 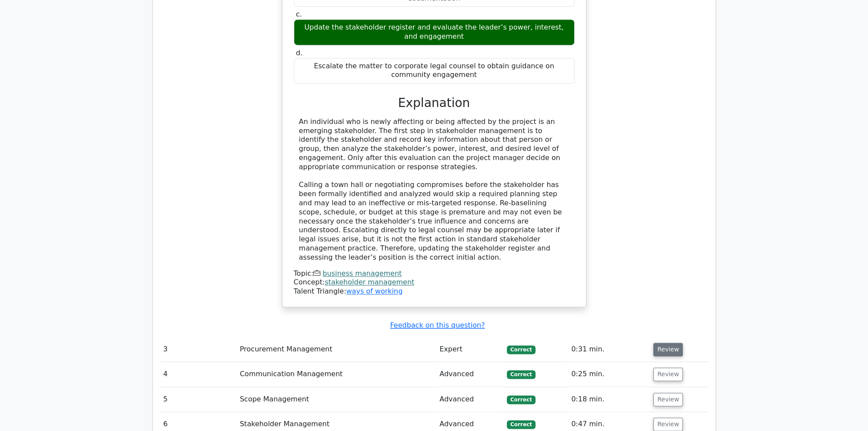 I want to click on a: Feedback on this question?, so click(x=437, y=325).